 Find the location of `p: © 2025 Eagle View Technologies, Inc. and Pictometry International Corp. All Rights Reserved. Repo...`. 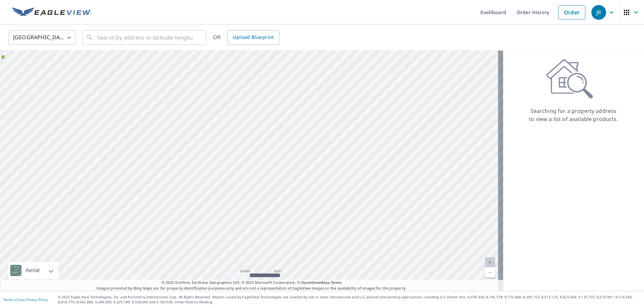

p: © 2025 Eagle View Technologies, Inc. and Pictometry International Corp. All Rights Reserved. Repo... is located at coordinates (349, 300).